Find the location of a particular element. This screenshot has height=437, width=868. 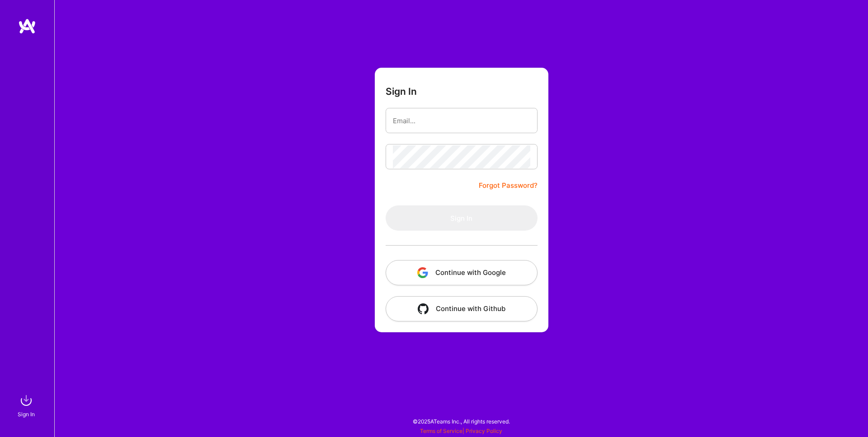

a: Privacy Policy is located at coordinates (484, 431).